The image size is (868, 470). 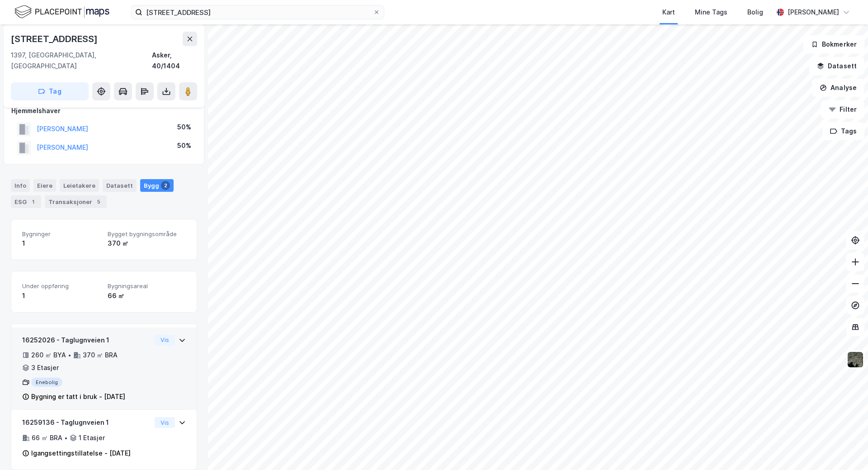 What do you see at coordinates (838, 88) in the screenshot?
I see `button: Analyse` at bounding box center [838, 88].